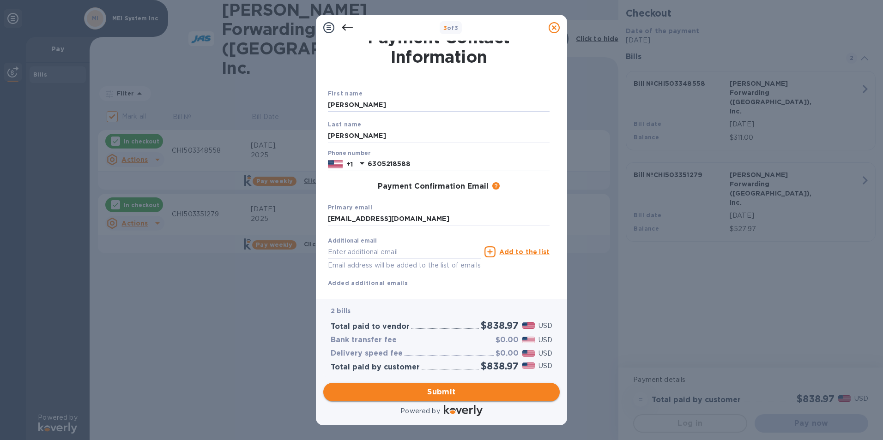 The width and height of the screenshot is (883, 440). Describe the element at coordinates (335, 164) in the screenshot. I see `img: US` at that location.